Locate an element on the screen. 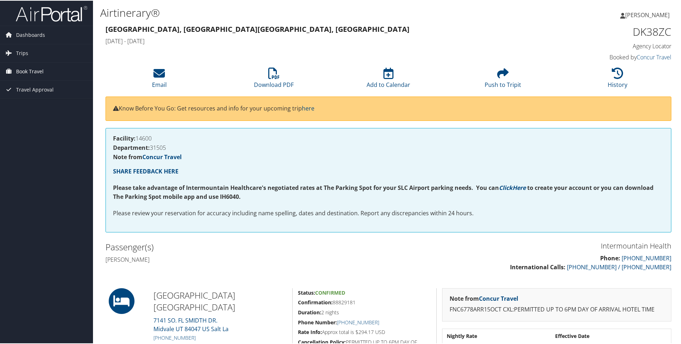 Image resolution: width=681 pixels, height=344 pixels. span: Trips is located at coordinates (22, 53).